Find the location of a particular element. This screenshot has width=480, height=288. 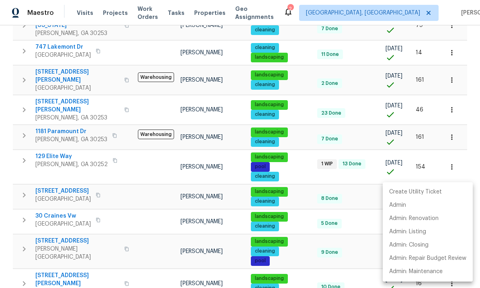

p: Admin: Listing is located at coordinates (408, 232).